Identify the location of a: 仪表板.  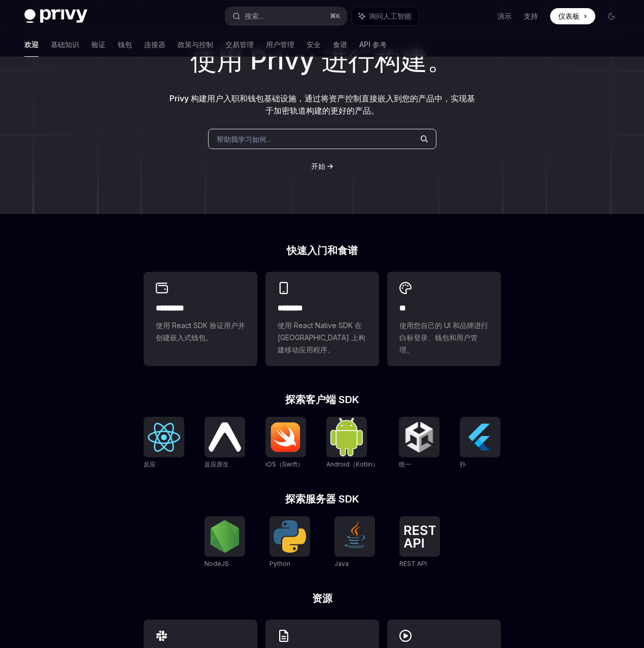
(572, 16).